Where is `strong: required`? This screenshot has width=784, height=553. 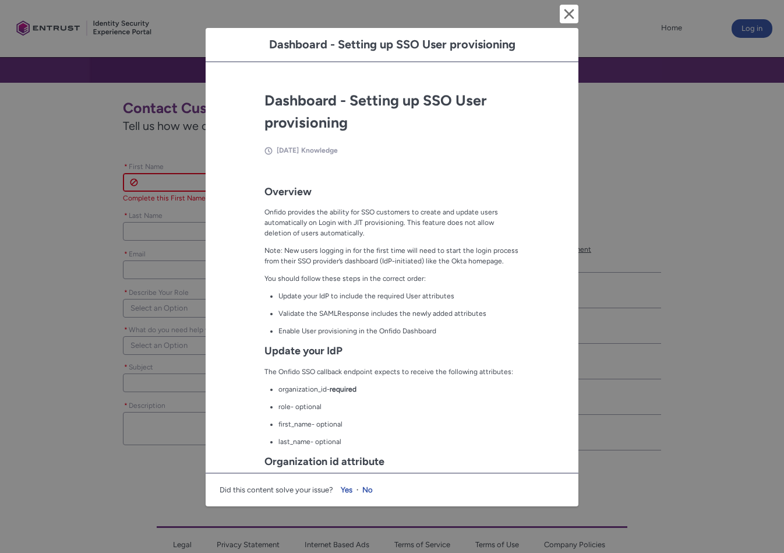
strong: required is located at coordinates (343, 389).